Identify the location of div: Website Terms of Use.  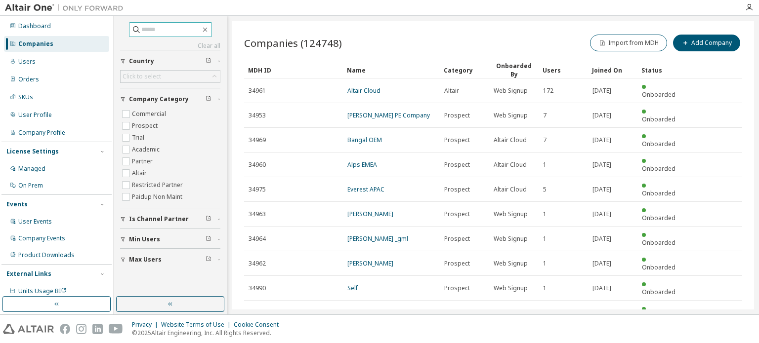
(197, 325).